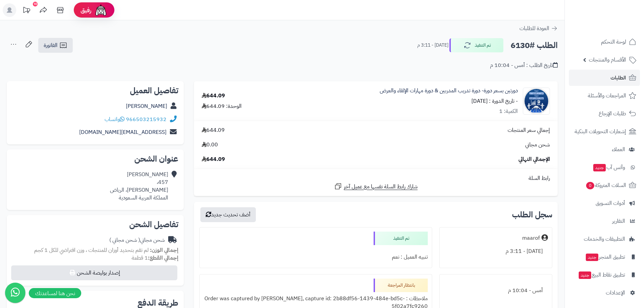 The image size is (644, 308). Describe the element at coordinates (524, 65) in the screenshot. I see `div: تاريخ الطلب : أمس - 10:04 م` at that location.